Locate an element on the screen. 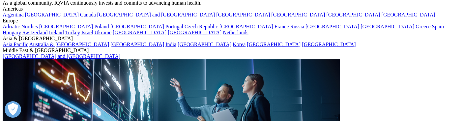  div: Americas is located at coordinates (233, 9).